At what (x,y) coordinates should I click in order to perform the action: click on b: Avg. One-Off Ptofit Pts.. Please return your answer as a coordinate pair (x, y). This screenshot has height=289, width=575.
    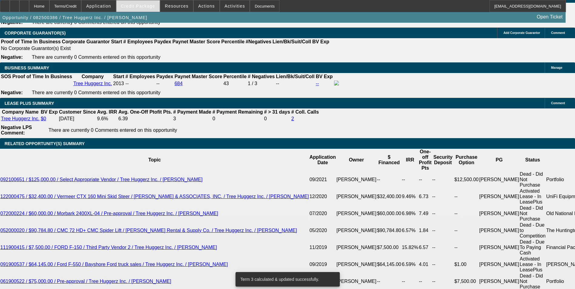
    Looking at the image, I should click on (145, 112).